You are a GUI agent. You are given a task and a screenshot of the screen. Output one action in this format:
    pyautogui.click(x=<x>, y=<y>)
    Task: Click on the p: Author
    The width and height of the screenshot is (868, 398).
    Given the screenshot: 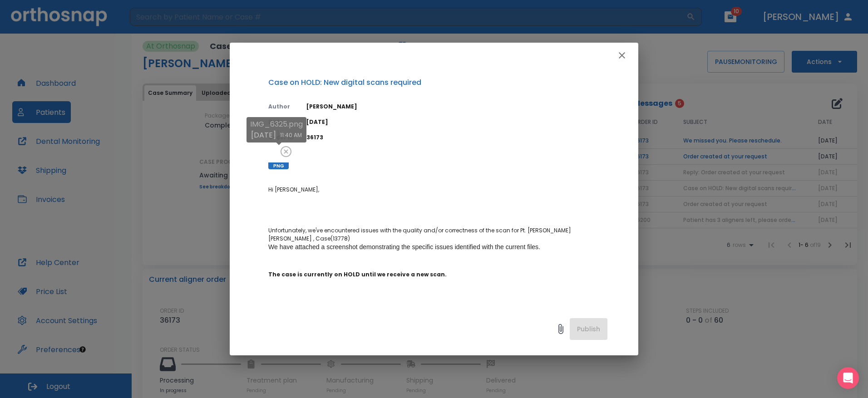 What is the action you would take?
    pyautogui.click(x=282, y=107)
    